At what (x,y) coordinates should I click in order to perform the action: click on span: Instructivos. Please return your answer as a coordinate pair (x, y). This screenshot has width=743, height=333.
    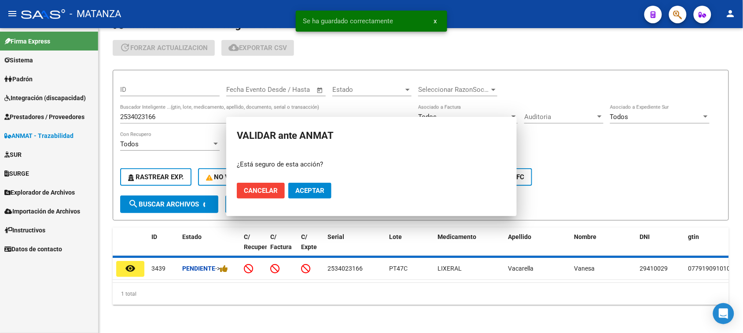
    Looking at the image, I should click on (25, 231).